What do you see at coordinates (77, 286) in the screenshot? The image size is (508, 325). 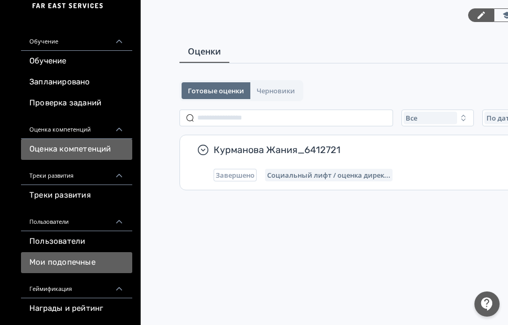 I see `div: Геймификация` at bounding box center [77, 286].